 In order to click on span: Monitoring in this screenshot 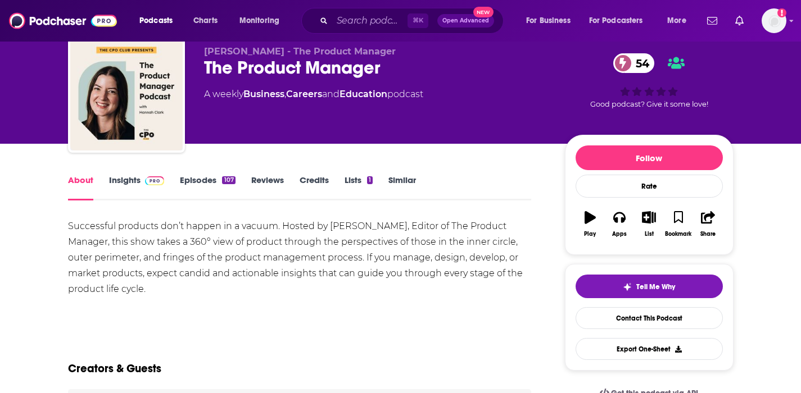, I will do `click(259, 21)`.